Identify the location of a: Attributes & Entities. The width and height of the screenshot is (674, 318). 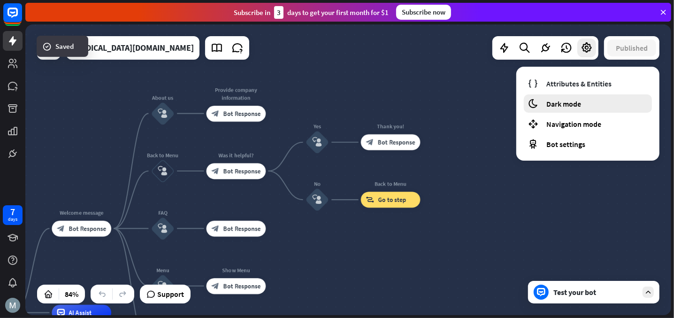
(588, 83).